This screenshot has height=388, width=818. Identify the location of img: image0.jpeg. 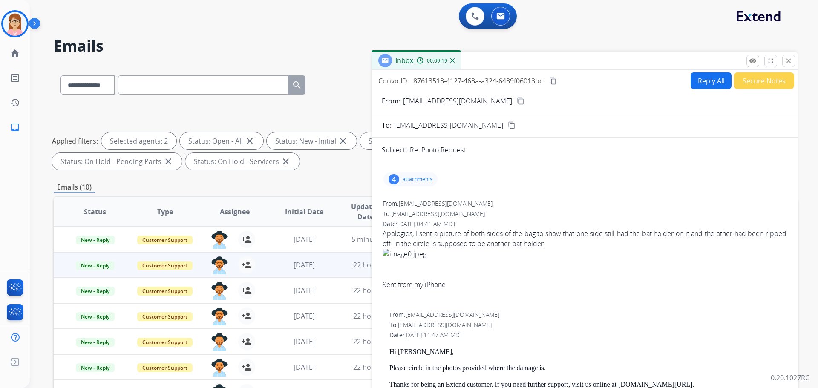
(585, 254).